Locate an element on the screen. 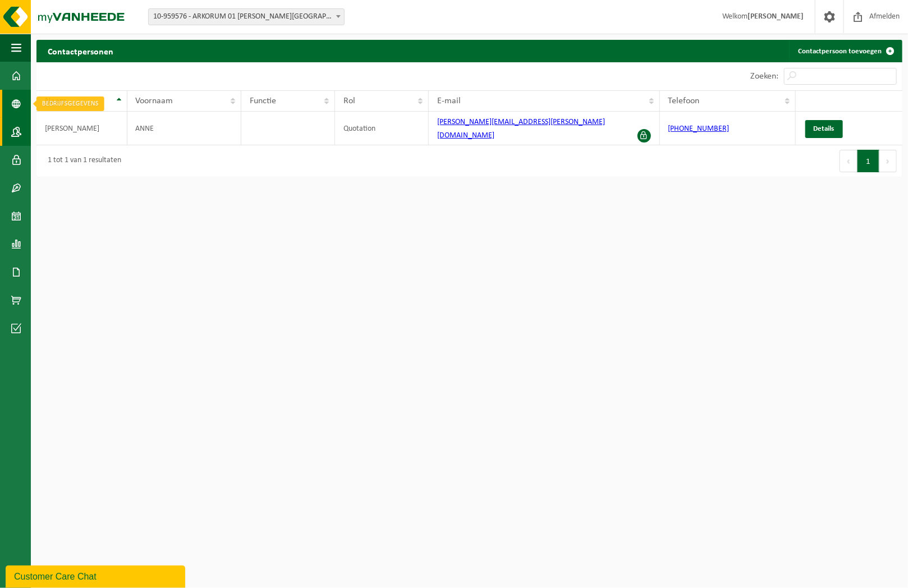  span: Rol is located at coordinates (349, 101).